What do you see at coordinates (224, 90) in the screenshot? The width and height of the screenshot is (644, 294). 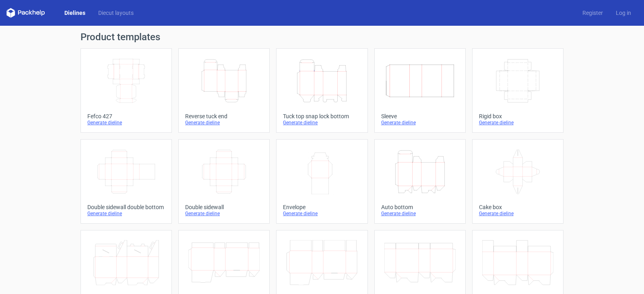 I see `a: Reverse tuck endGenerate dieline` at bounding box center [224, 90].